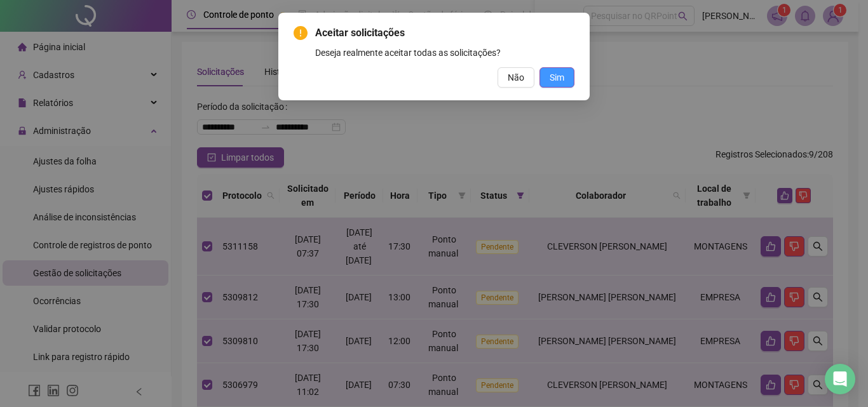 This screenshot has width=868, height=407. I want to click on span: Sim, so click(556, 77).